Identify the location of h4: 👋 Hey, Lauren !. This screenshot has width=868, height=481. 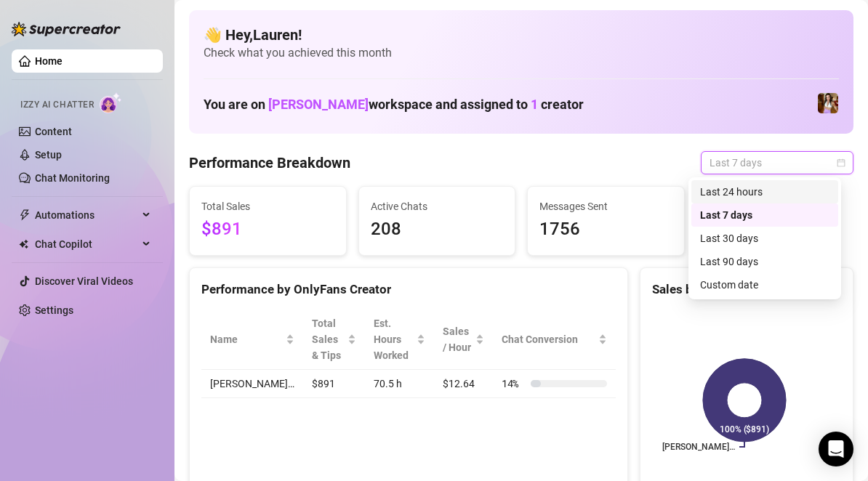
(521, 34).